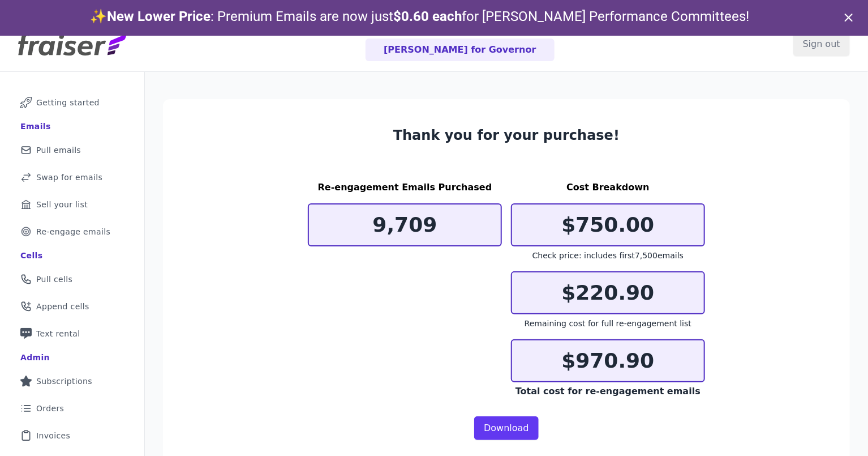 This screenshot has width=868, height=456. I want to click on span: Pull emails, so click(58, 150).